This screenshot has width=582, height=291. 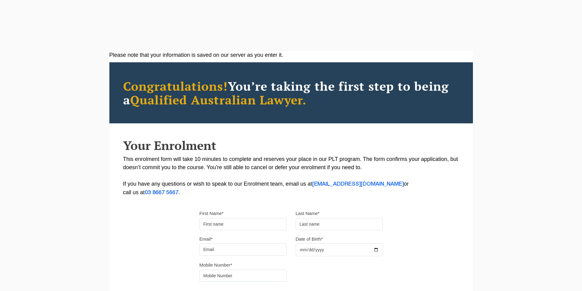 What do you see at coordinates (291, 145) in the screenshot?
I see `h2: Your Enrolment` at bounding box center [291, 145].